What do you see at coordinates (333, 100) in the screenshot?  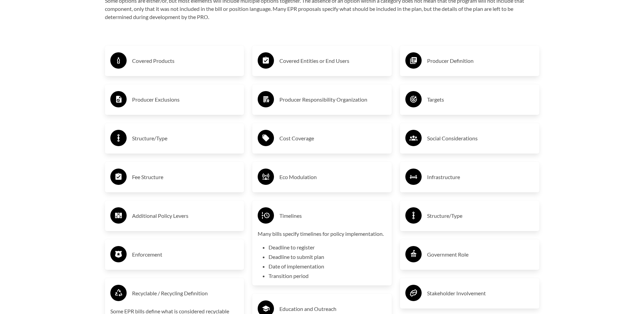 I see `h3: Producer Responsibility Organization` at bounding box center [333, 100].